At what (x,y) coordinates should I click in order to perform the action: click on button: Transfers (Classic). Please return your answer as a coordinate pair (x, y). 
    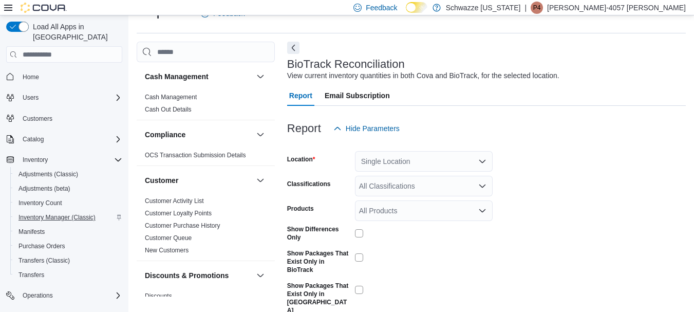
    Looking at the image, I should click on (68, 260).